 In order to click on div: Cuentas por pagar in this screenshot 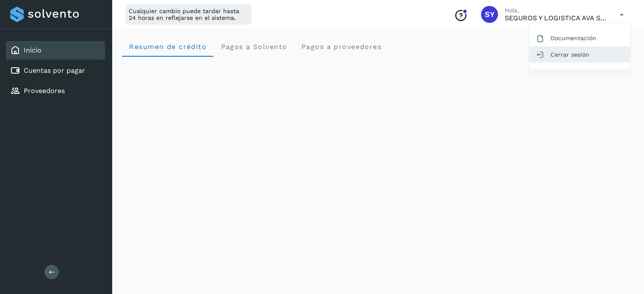, I will do `click(55, 70)`.